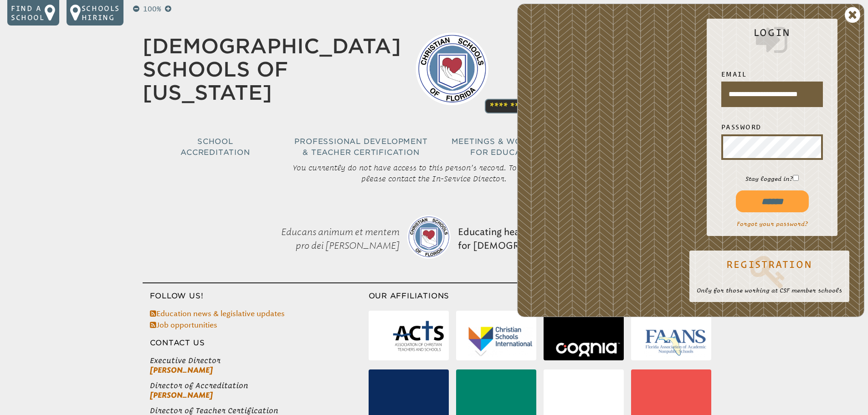 Image resolution: width=868 pixels, height=415 pixels. What do you see at coordinates (772, 127) in the screenshot?
I see `label: Password` at bounding box center [772, 127].